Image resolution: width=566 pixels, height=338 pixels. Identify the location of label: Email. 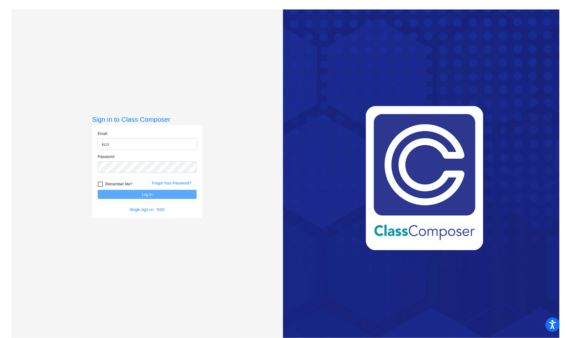
(102, 134).